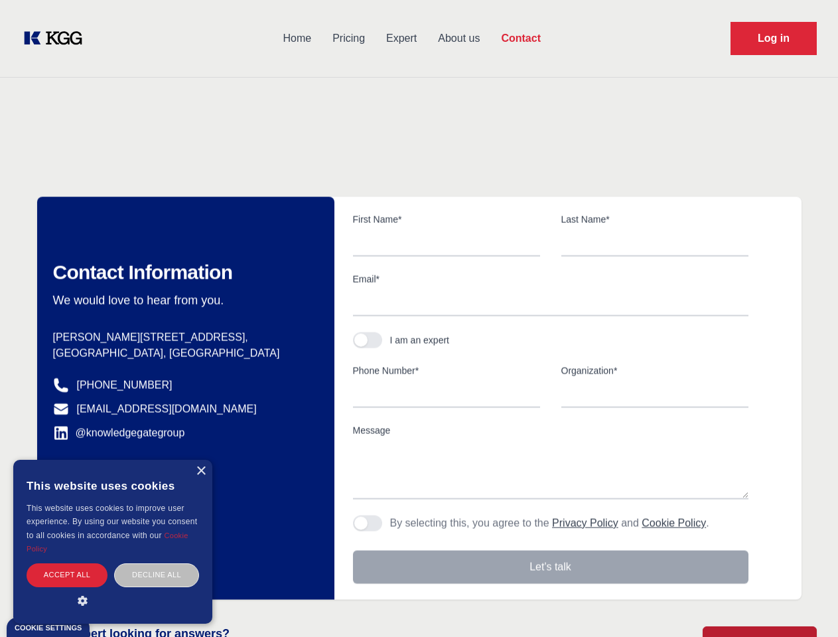  Describe the element at coordinates (67, 574) in the screenshot. I see `div: Accept all` at that location.